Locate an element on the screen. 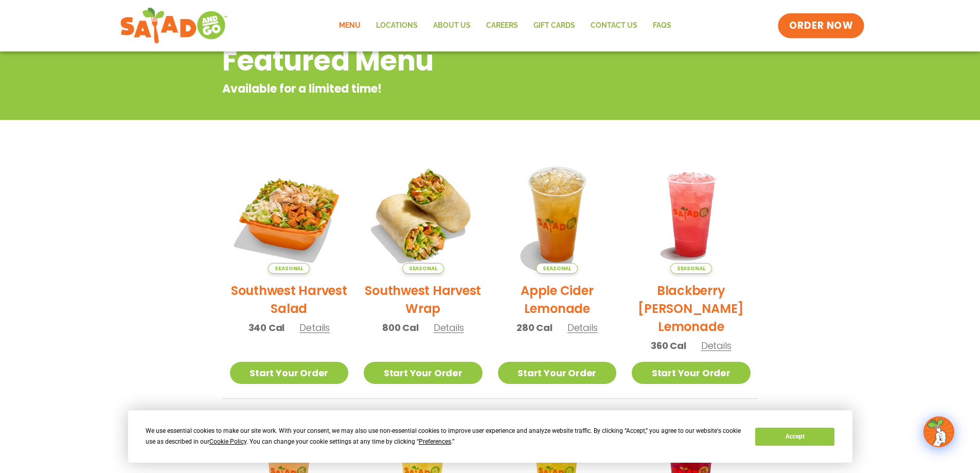 This screenshot has width=980, height=473. div: Cookie Consent Prompt is located at coordinates (490, 436).